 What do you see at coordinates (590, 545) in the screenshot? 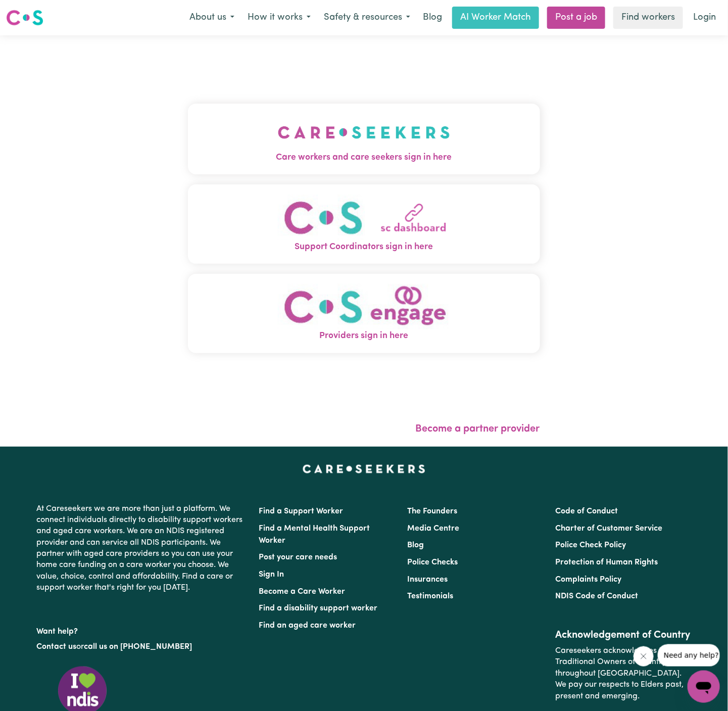
I see `a: Police Check Policy` at bounding box center [590, 545].